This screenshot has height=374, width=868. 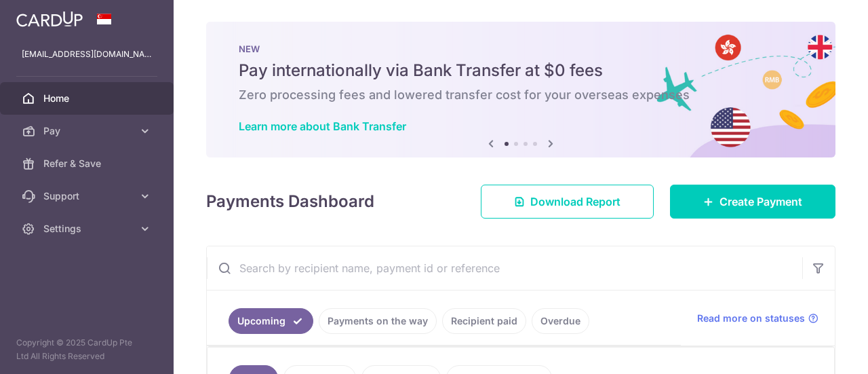 I want to click on a: Overdue, so click(x=560, y=321).